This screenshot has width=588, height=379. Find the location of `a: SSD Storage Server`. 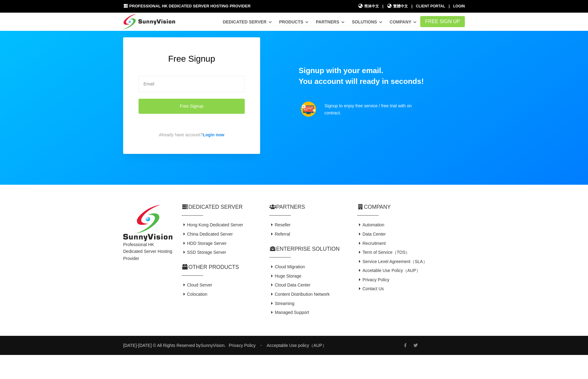

a: SSD Storage Server is located at coordinates (204, 252).